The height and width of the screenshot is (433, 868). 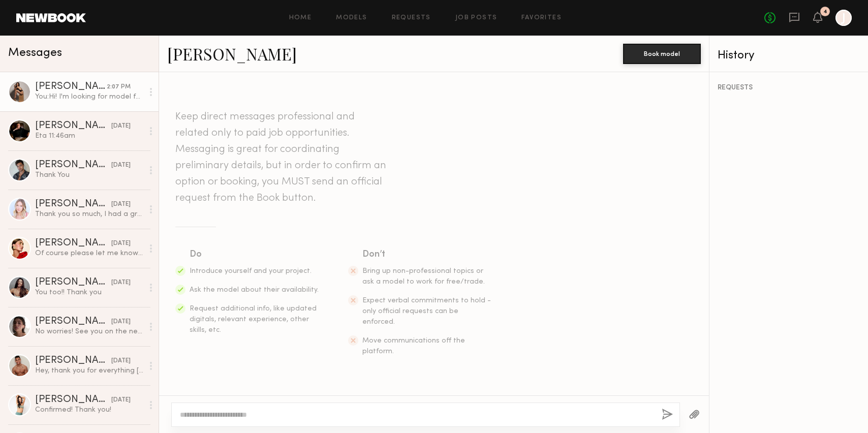 I want to click on a: J, so click(x=844, y=17).